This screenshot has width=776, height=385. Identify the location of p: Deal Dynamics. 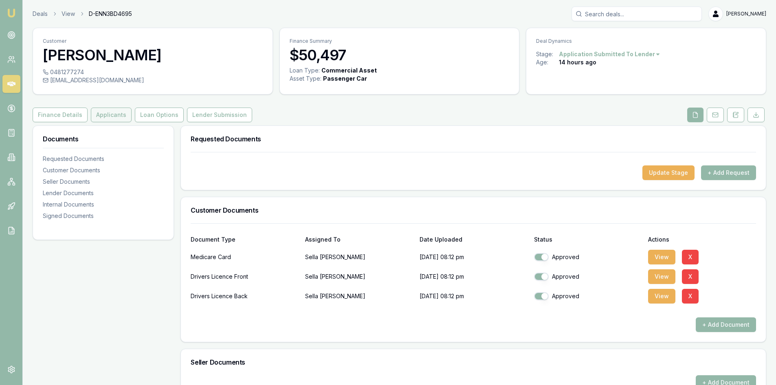
(646, 41).